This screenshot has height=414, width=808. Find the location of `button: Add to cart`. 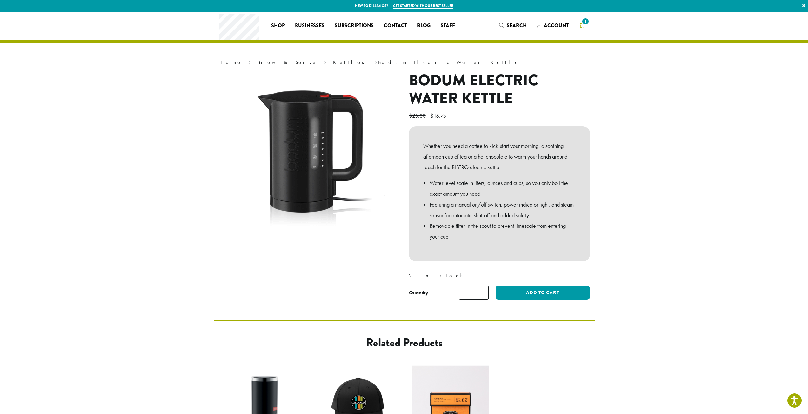

button: Add to cart is located at coordinates (542, 293).